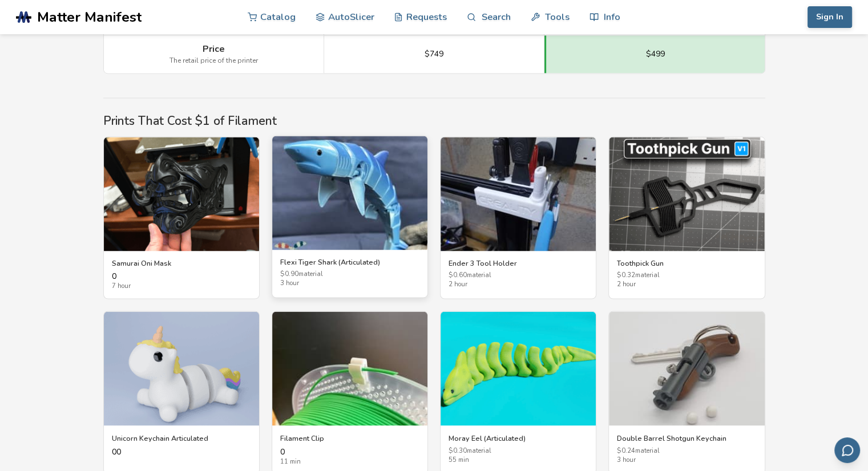 The width and height of the screenshot is (868, 471). Describe the element at coordinates (181, 286) in the screenshot. I see `span: 7 hour` at that location.